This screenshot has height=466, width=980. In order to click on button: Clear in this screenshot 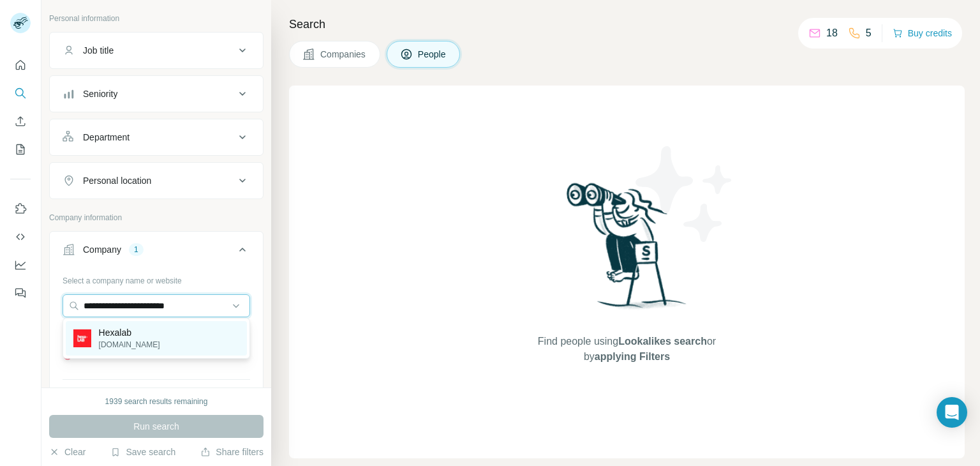, I will do `click(67, 452)`.